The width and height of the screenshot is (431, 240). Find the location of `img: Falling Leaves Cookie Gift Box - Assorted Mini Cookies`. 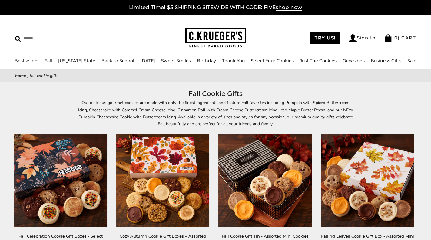

img: Falling Leaves Cookie Gift Box - Assorted Mini Cookies is located at coordinates (368, 180).